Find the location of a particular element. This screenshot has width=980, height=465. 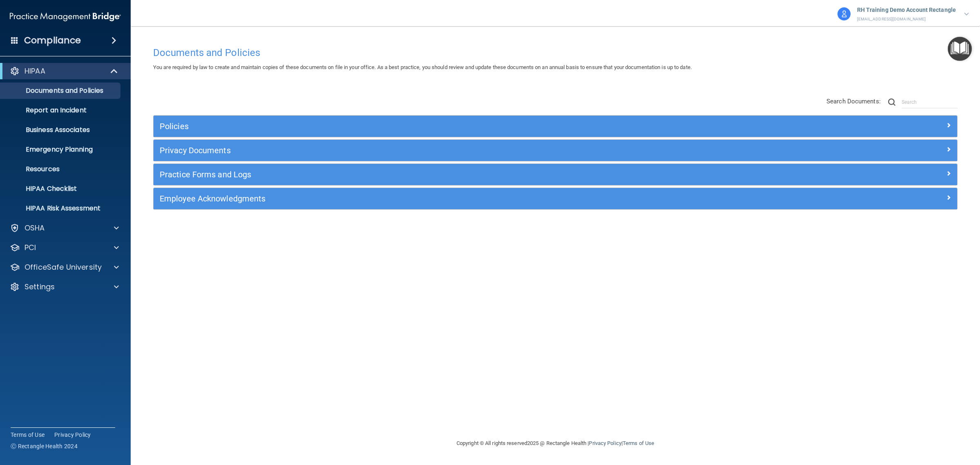

h4: Documents and Policies is located at coordinates (555, 53).